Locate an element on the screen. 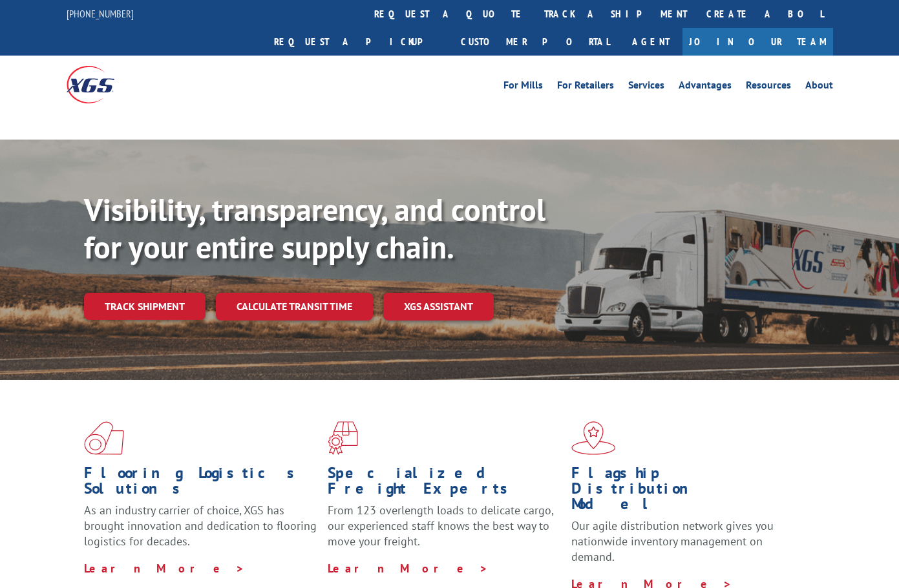  img: xgs-icon-focused-on-flooring-red is located at coordinates (342, 438).